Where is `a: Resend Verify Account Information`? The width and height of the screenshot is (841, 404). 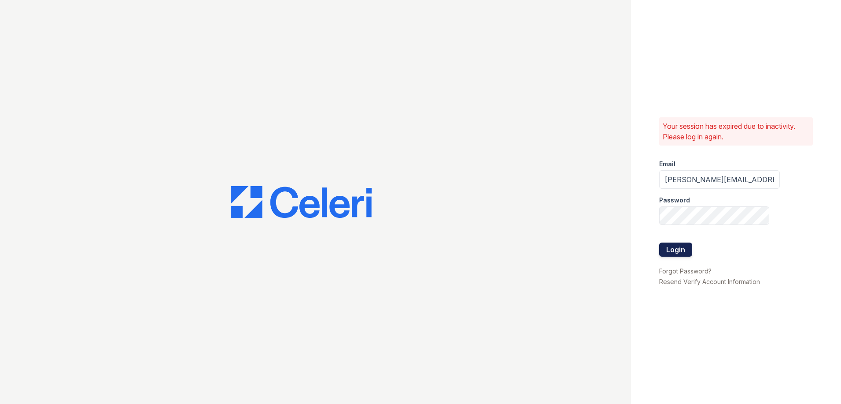
a: Resend Verify Account Information is located at coordinates (710, 281).